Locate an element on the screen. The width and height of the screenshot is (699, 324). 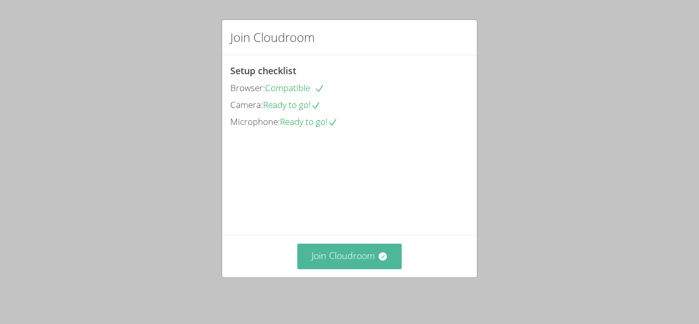
span: Setup checklist is located at coordinates (263, 71).